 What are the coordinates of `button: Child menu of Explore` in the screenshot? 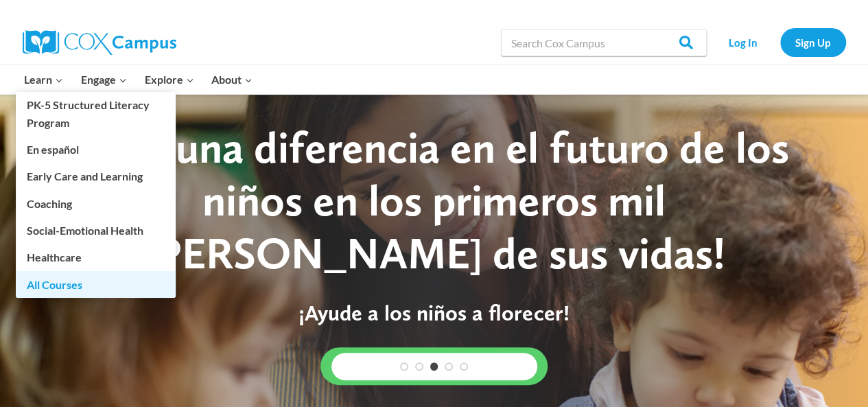 It's located at (169, 79).